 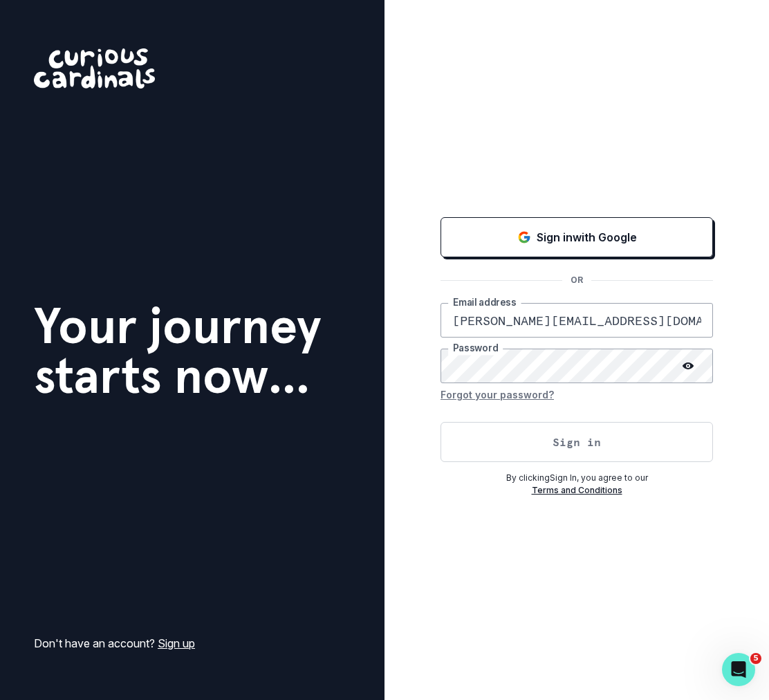 What do you see at coordinates (577, 238) in the screenshot?
I see `button: Sign in with Google (GSuite)` at bounding box center [577, 238].